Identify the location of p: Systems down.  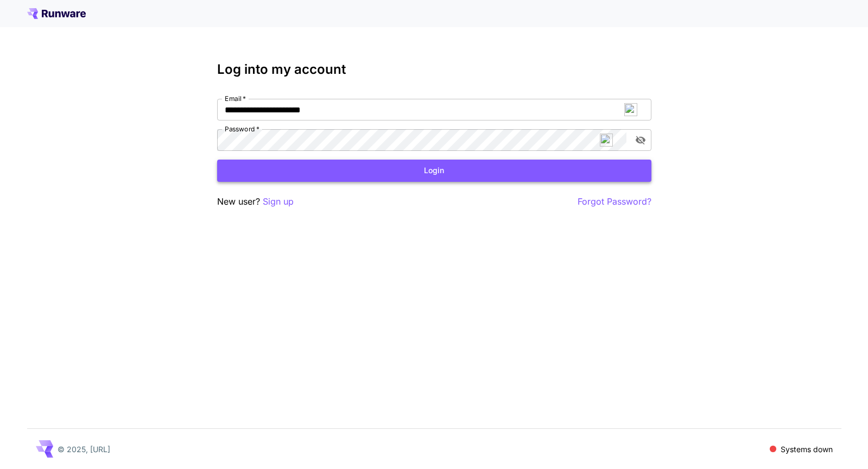
(807, 449).